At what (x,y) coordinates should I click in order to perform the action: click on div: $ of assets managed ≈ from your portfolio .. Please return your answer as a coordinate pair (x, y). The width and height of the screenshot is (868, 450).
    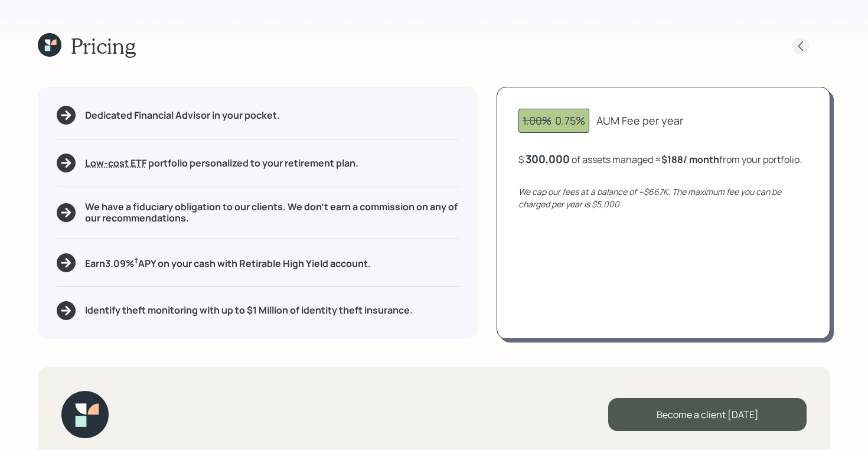
    Looking at the image, I should click on (660, 159).